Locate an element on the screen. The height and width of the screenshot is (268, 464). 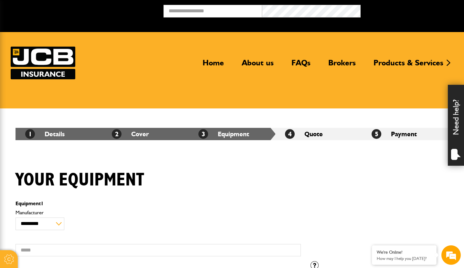
li: Payment is located at coordinates (405, 134).